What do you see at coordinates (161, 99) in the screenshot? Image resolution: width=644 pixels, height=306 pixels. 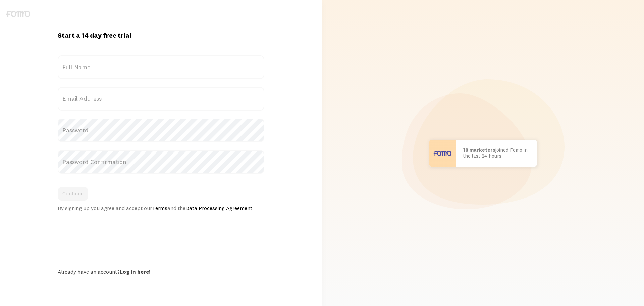 I see `label: Email Address` at bounding box center [161, 99].